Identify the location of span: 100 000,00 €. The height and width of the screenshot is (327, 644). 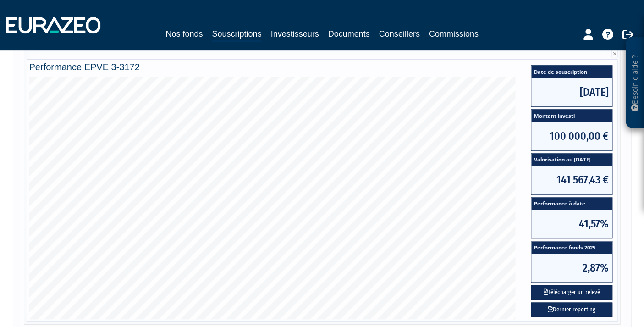
(572, 136).